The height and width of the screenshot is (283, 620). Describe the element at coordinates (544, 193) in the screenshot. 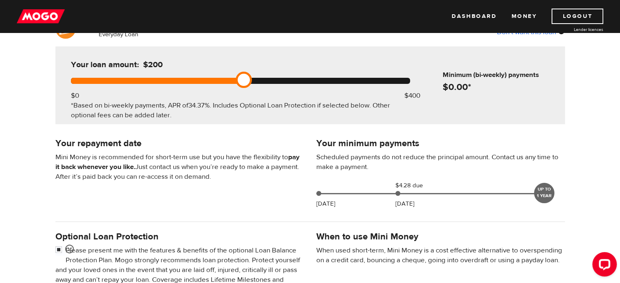

I see `div: UP TO 1 YEAR` at that location.